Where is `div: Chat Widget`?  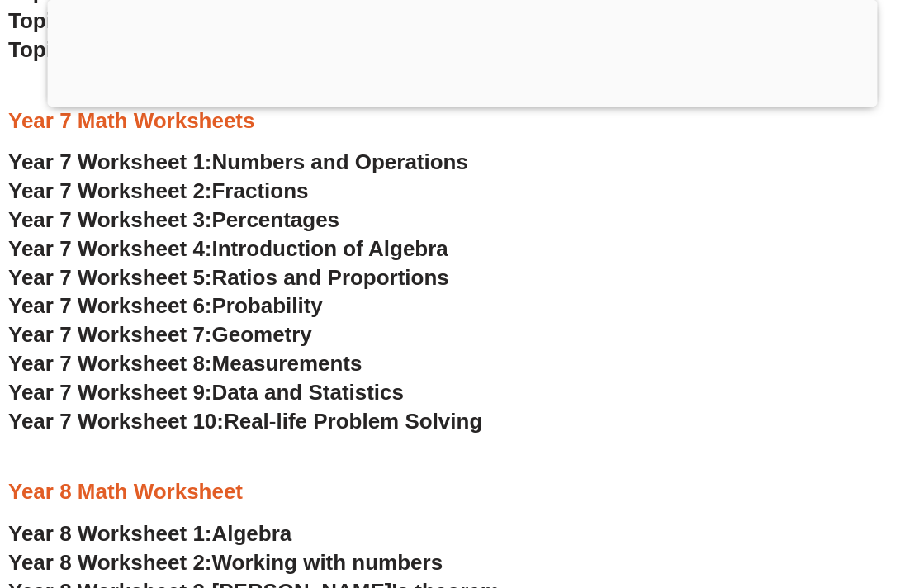 div: Chat Widget is located at coordinates (782, 495).